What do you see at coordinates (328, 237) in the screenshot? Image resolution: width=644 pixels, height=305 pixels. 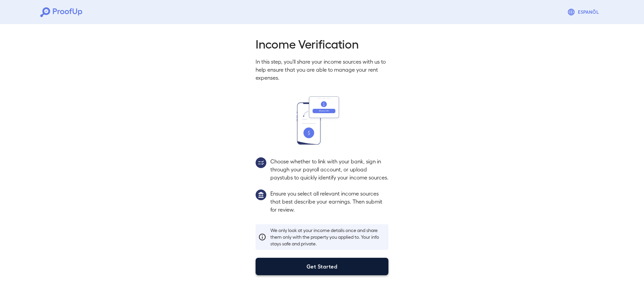 I see `p: We only look at your income details once and share them only with the property you applied to. Yo...` at bounding box center [328, 237].